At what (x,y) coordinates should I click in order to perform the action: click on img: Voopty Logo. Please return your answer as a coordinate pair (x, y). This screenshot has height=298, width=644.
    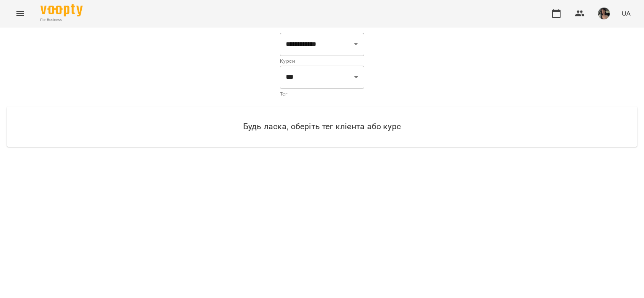
    Looking at the image, I should click on (62, 10).